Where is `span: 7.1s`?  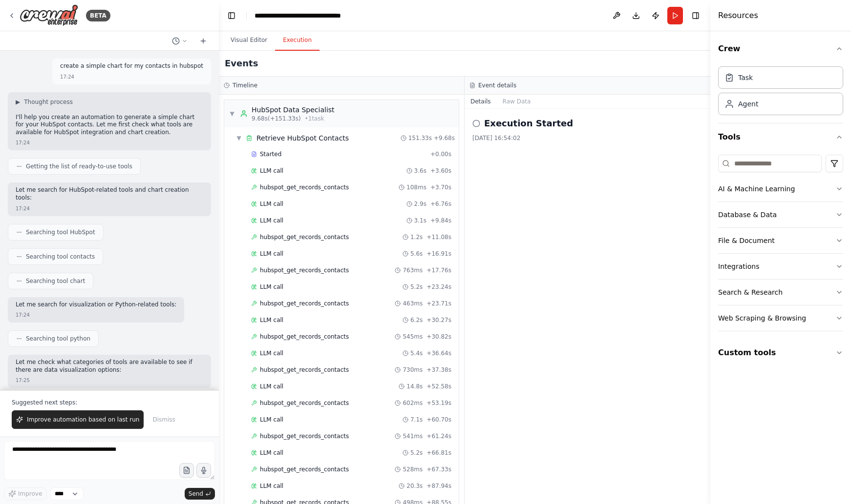
span: 7.1s is located at coordinates (416, 420).